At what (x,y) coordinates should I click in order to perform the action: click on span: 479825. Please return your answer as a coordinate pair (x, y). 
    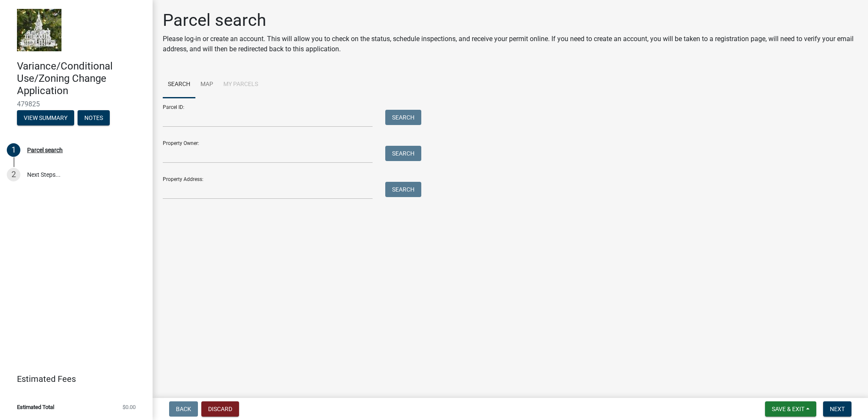
    Looking at the image, I should click on (76, 104).